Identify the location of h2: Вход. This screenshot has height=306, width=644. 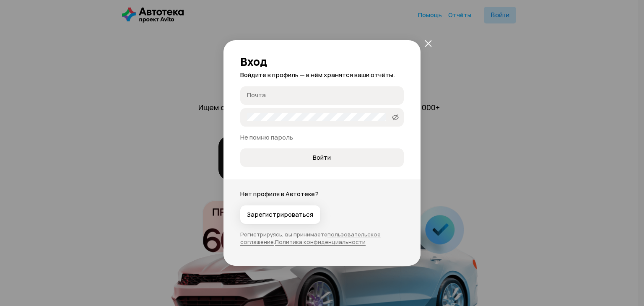
(322, 62).